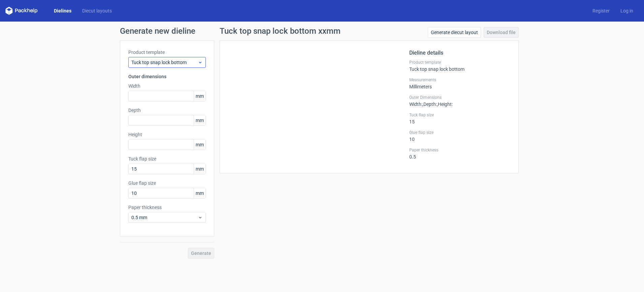 This screenshot has width=644, height=292. I want to click on a: Diecut layouts, so click(97, 10).